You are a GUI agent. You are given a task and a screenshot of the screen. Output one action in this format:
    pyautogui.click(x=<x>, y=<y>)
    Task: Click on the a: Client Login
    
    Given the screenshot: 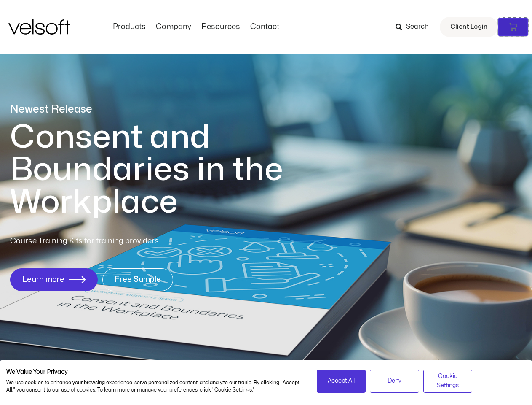 What is the action you would take?
    pyautogui.click(x=469, y=27)
    